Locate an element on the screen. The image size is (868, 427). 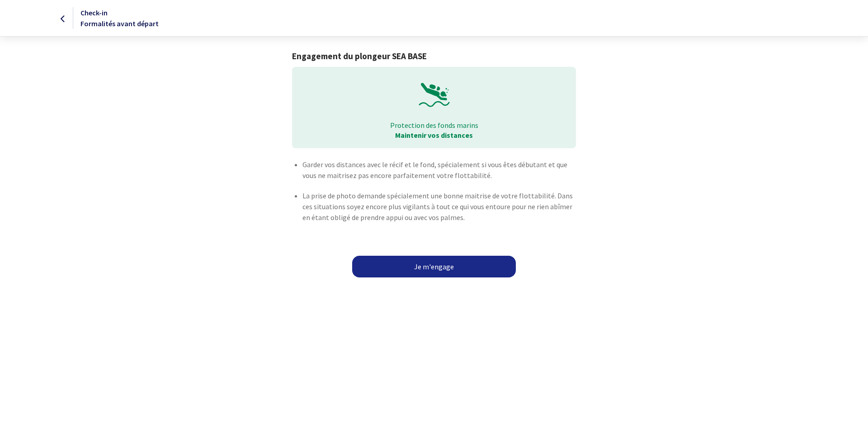
a: Je m'engage is located at coordinates (434, 266).